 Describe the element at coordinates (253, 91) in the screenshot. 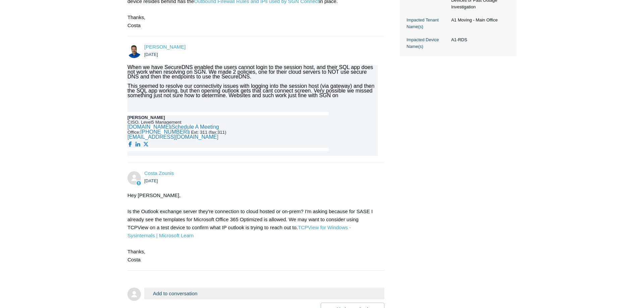

I see `div: This seemed to resolve our connectivity issues with logging into the session host (via gateway) a...` at that location.